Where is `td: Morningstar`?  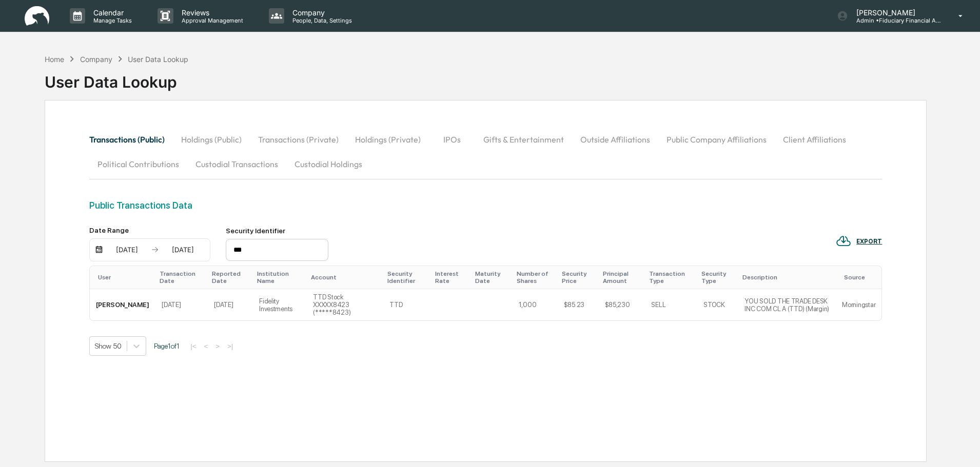
td: Morningstar is located at coordinates (858, 305).